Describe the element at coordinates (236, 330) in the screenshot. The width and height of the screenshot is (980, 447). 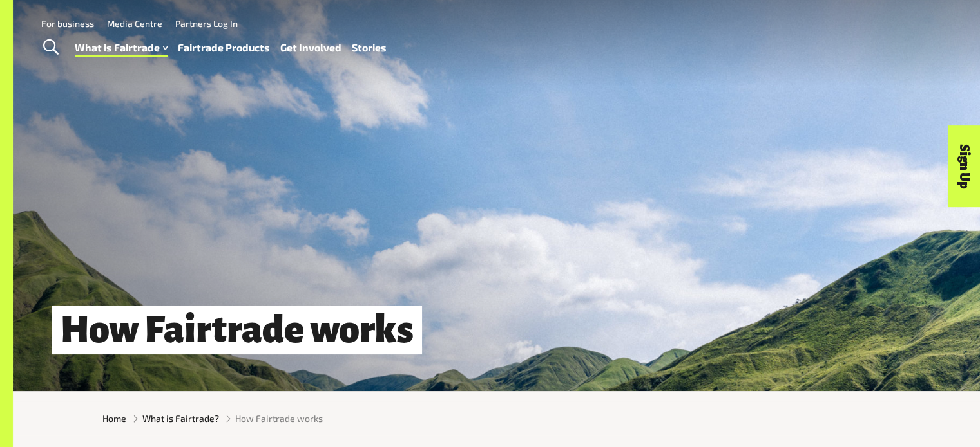
I see `h1: How Fairtrade works` at that location.